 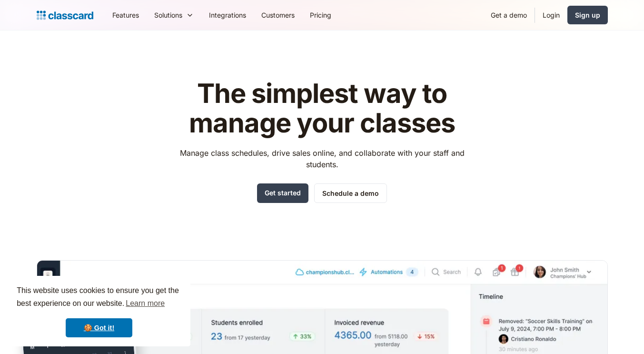 I want to click on div: cookieconsent, so click(x=99, y=311).